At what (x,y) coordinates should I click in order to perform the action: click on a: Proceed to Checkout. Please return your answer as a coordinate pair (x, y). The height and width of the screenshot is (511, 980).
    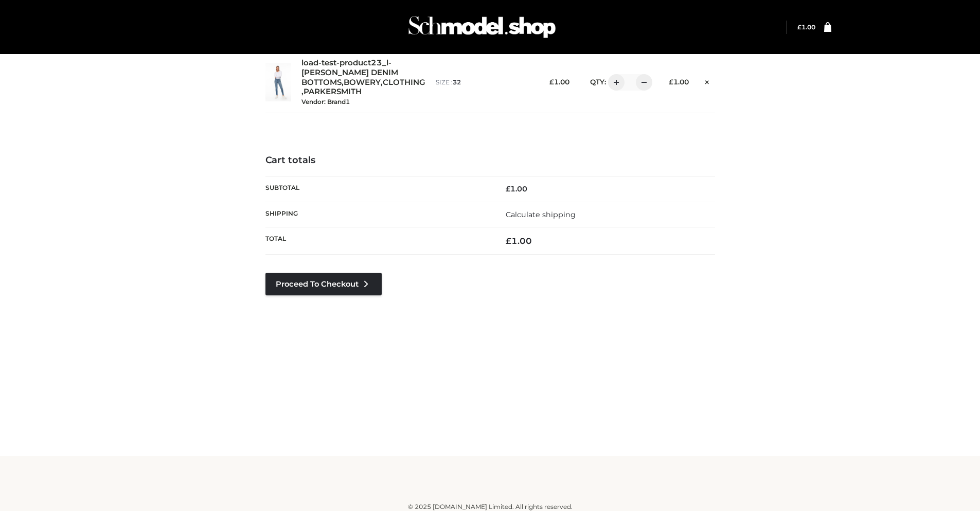
    Looking at the image, I should click on (323, 284).